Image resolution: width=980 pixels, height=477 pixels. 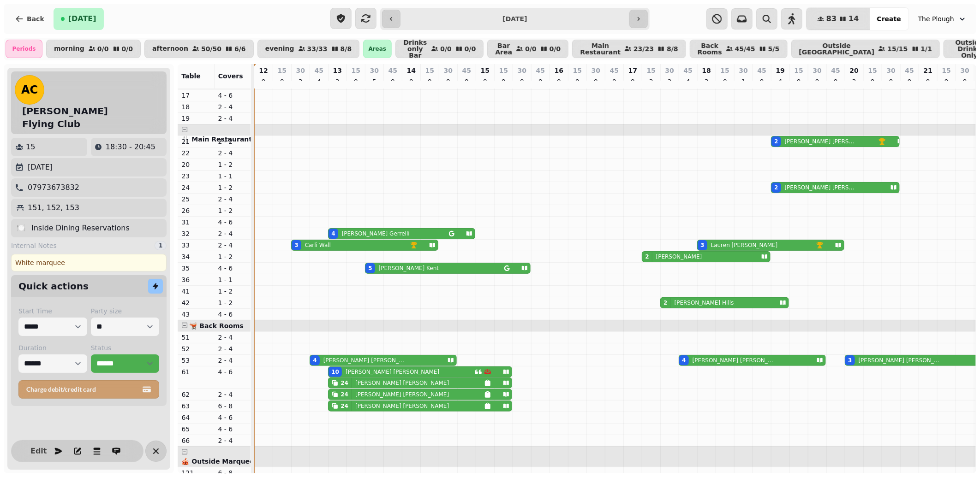 I want to click on p: 32, so click(x=196, y=234).